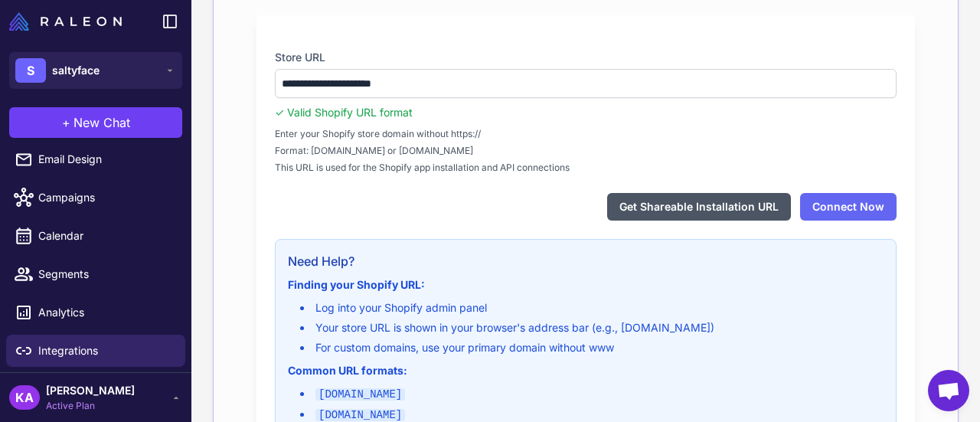  What do you see at coordinates (592, 308) in the screenshot?
I see `li: Log into your Shopify admin panel` at bounding box center [592, 308].